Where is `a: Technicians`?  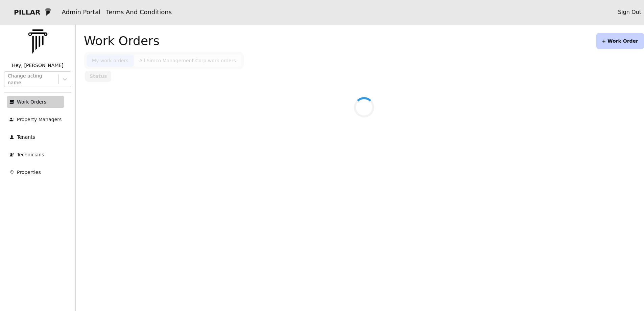 a: Technicians is located at coordinates (35, 155).